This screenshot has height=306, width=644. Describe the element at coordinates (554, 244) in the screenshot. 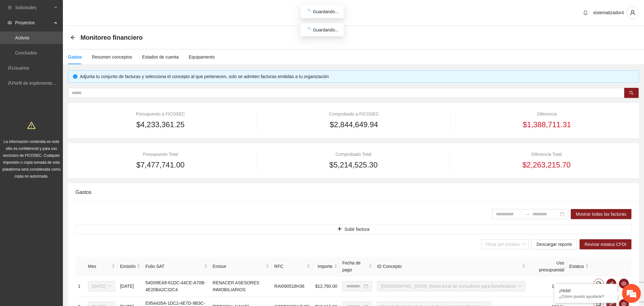

I see `span: Descargar reporte` at that location.